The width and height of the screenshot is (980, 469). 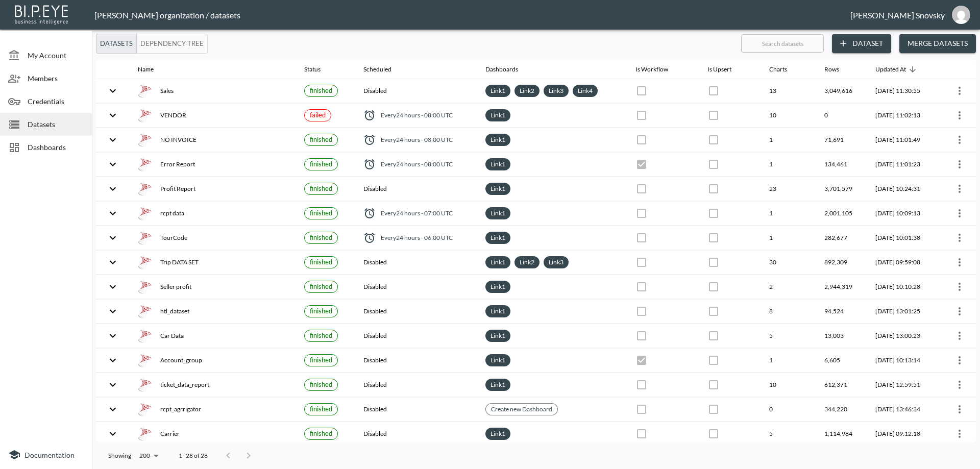 I want to click on th: 10, so click(x=788, y=115).